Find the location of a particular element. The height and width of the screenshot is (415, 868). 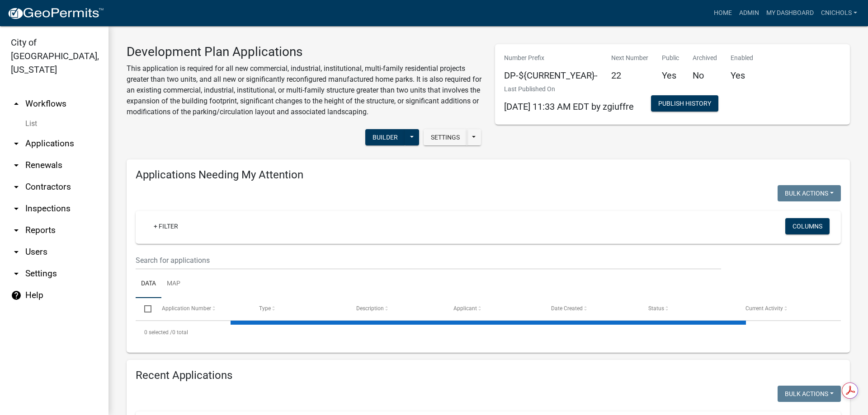

span: Status is located at coordinates (655, 309).